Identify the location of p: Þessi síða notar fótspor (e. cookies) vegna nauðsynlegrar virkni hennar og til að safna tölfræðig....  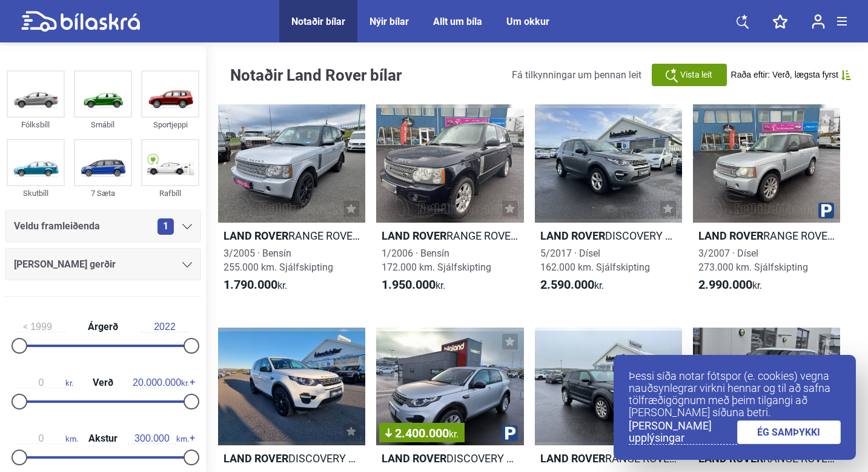
(735, 394).